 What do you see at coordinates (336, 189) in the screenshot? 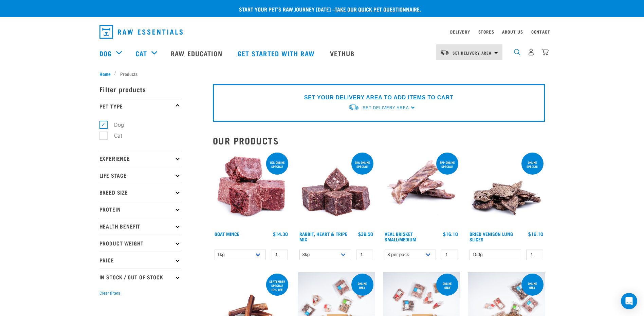
I see `img: 1175 Rabbit Heart Tripe Mix 01` at bounding box center [336, 189].